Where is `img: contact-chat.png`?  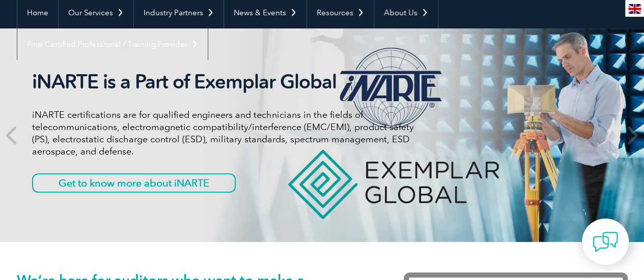 img: contact-chat.png is located at coordinates (605, 242).